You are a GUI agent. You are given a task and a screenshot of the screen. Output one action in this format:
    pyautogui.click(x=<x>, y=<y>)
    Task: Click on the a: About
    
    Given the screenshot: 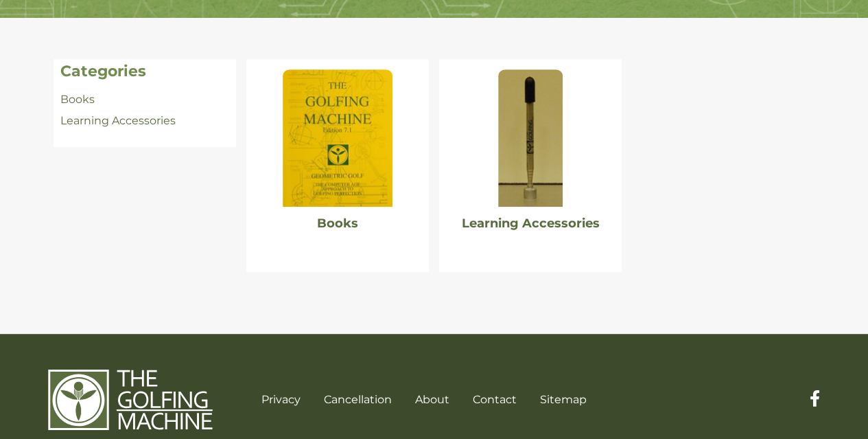 What is the action you would take?
    pyautogui.click(x=432, y=399)
    